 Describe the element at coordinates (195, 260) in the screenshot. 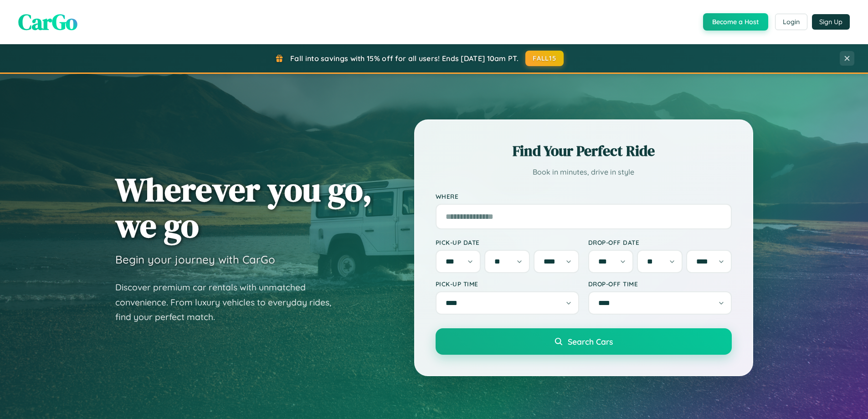

I see `h3: Begin your journey with CarGo` at that location.